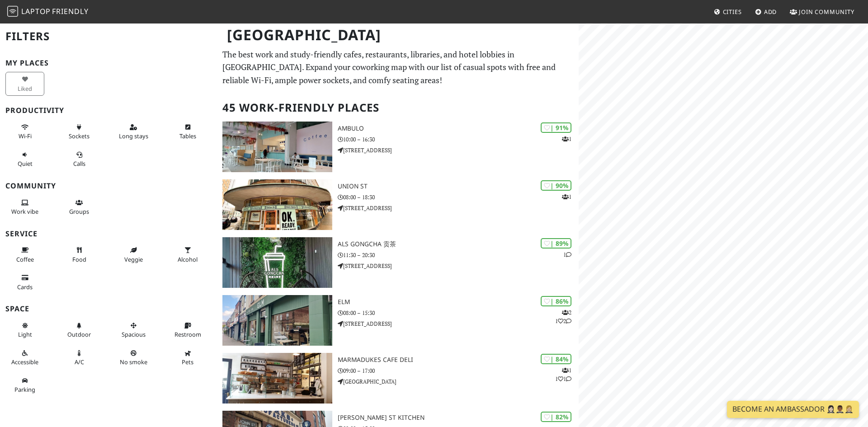  What do you see at coordinates (458, 360) in the screenshot?
I see `h3: Marmadukes Cafe Deli` at bounding box center [458, 360].